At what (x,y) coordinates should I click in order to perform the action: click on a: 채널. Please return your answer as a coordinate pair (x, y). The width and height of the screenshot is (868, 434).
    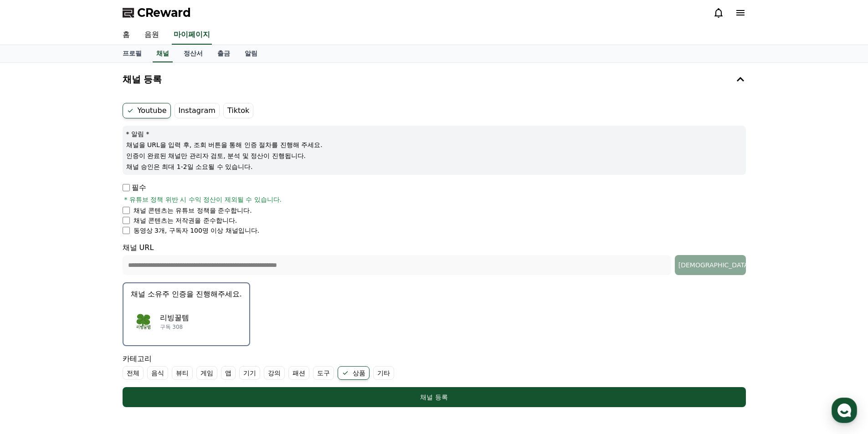
    Looking at the image, I should click on (163, 54).